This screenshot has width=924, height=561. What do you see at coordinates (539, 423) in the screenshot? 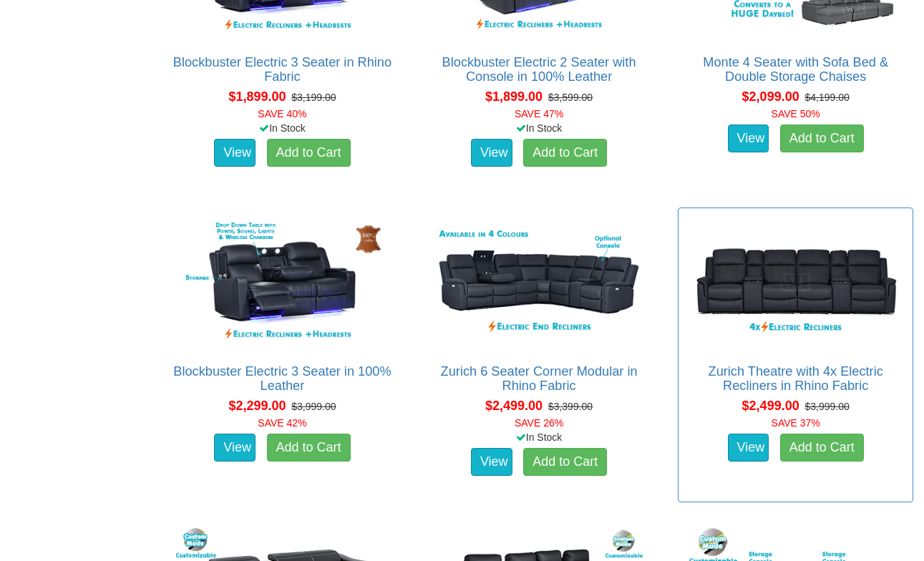
I see `font: SAVE 26%` at bounding box center [539, 423].